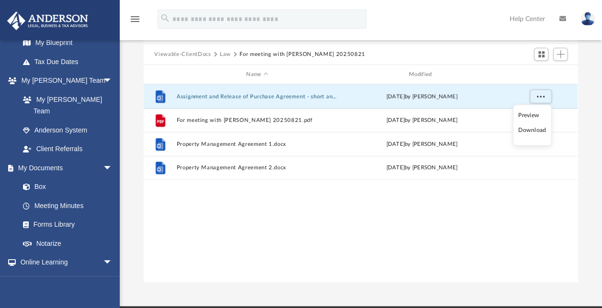 This screenshot has height=308, width=602. What do you see at coordinates (135, 22) in the screenshot?
I see `a: menu` at bounding box center [135, 22].